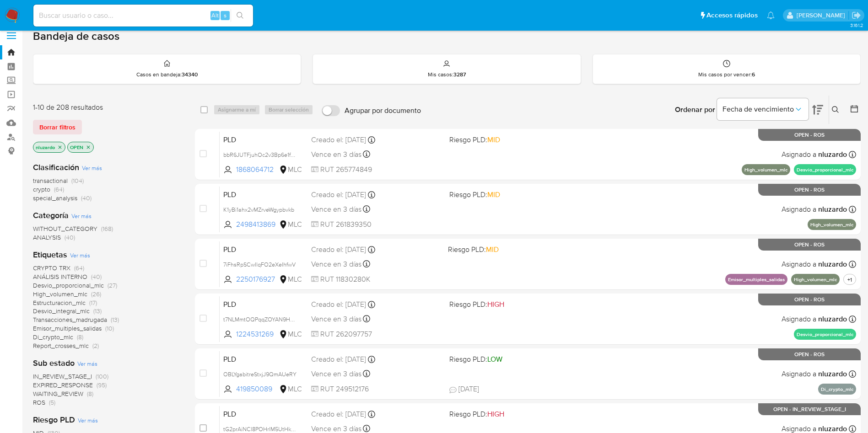 This screenshot has height=433, width=868. Describe the element at coordinates (771, 15) in the screenshot. I see `a: Notificaciones` at that location.